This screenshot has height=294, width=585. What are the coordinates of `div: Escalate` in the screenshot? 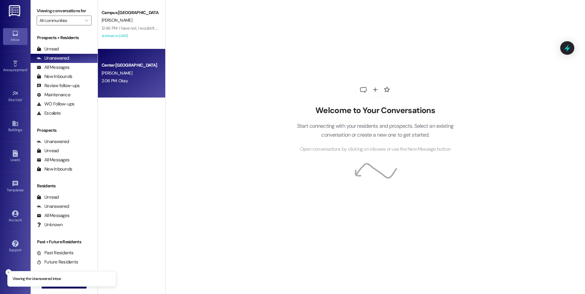 It's located at (49, 113).